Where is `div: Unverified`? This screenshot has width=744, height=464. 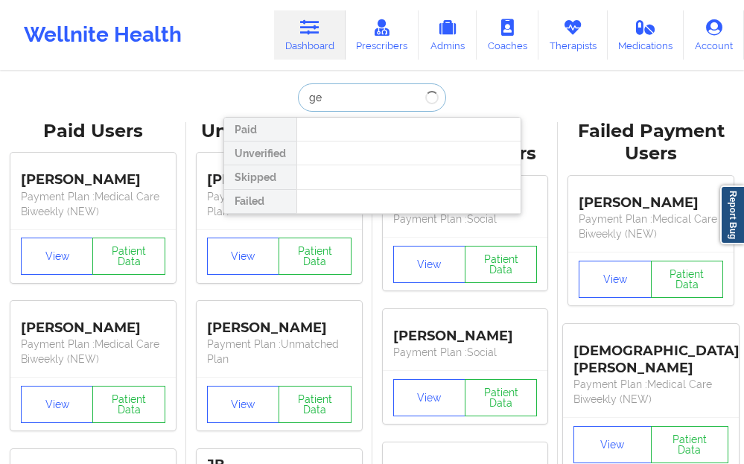
div: Unverified is located at coordinates (260, 153).